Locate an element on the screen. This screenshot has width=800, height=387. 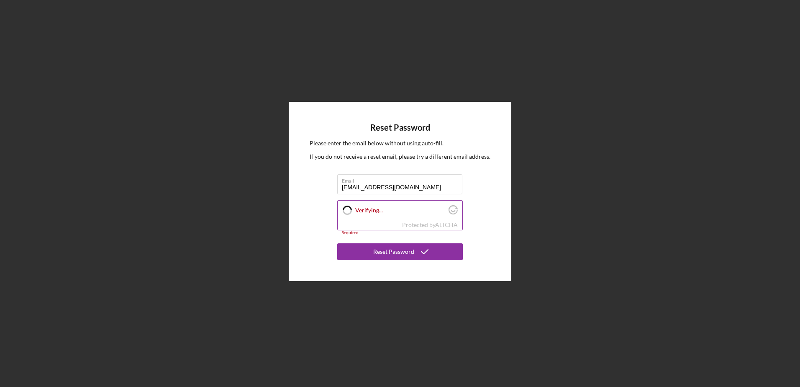
div: Protected by is located at coordinates (430, 225).